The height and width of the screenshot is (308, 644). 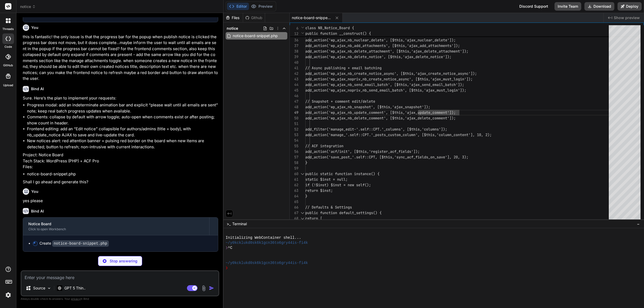 I want to click on span: is,'ajax_send_email_batch']);, so click(x=433, y=85).